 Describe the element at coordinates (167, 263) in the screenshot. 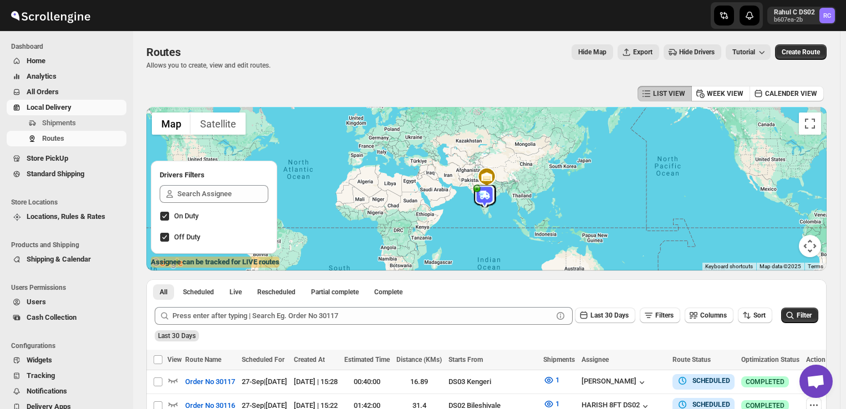

I see `img: Google` at that location.